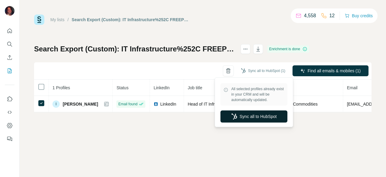 This screenshot has height=177, width=386. Describe the element at coordinates (10, 99) in the screenshot. I see `button: Use Surfe on LinkedIn` at that location.